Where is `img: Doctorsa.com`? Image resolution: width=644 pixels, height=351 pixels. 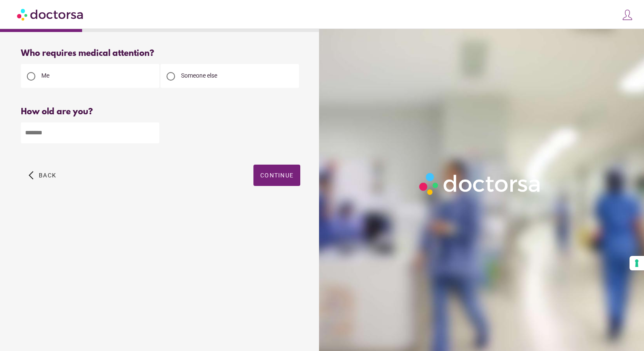 img: Doctorsa.com is located at coordinates (51, 14).